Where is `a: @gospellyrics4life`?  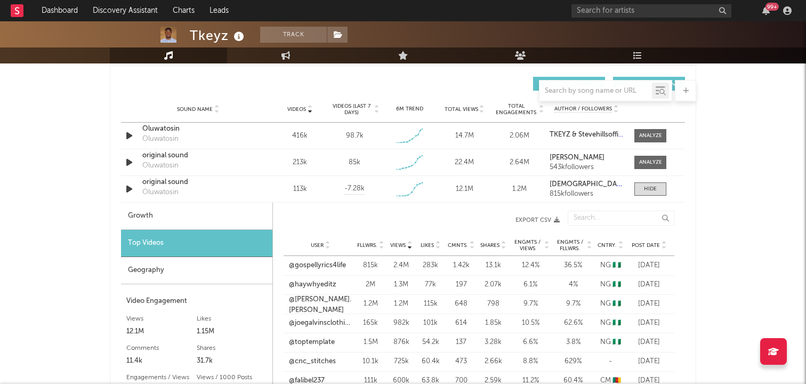
a: @gospellyrics4life is located at coordinates (317, 265).